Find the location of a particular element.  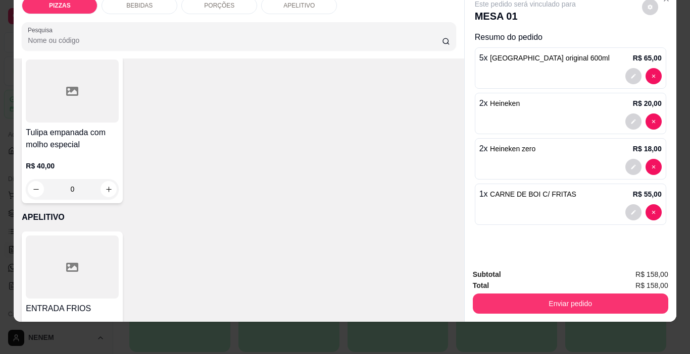

button: Enviar pedido is located at coordinates (570, 304).